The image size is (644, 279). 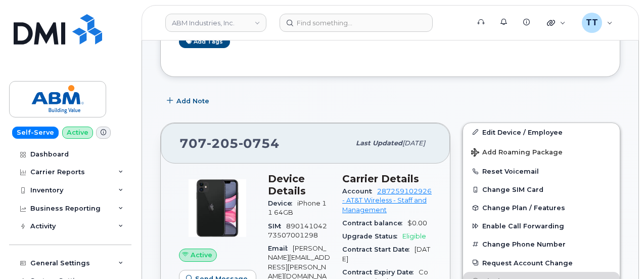 I want to click on span: Contract Expiry Date, so click(x=380, y=272).